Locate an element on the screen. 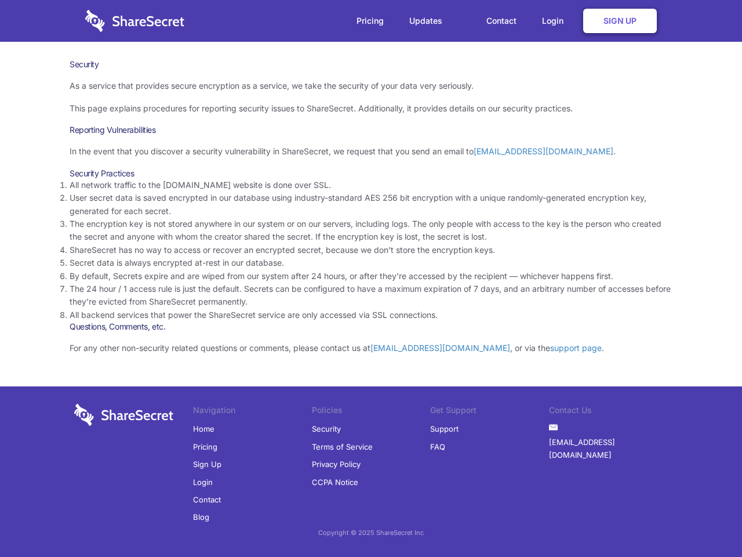  p: As a service that provides secure encryption as a service, we take the security of your data very... is located at coordinates (371, 86).